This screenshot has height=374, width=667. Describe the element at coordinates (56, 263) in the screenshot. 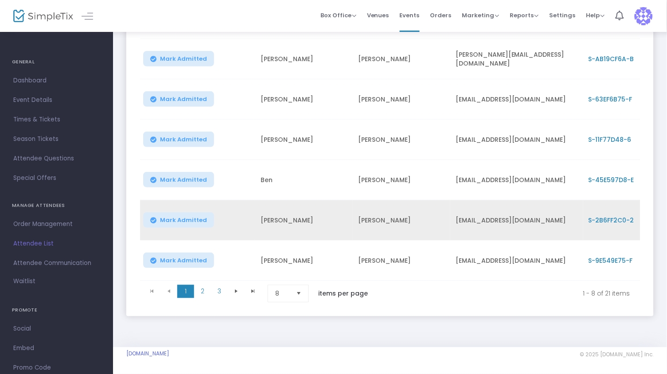

I see `span: Attendee Communication` at that location.